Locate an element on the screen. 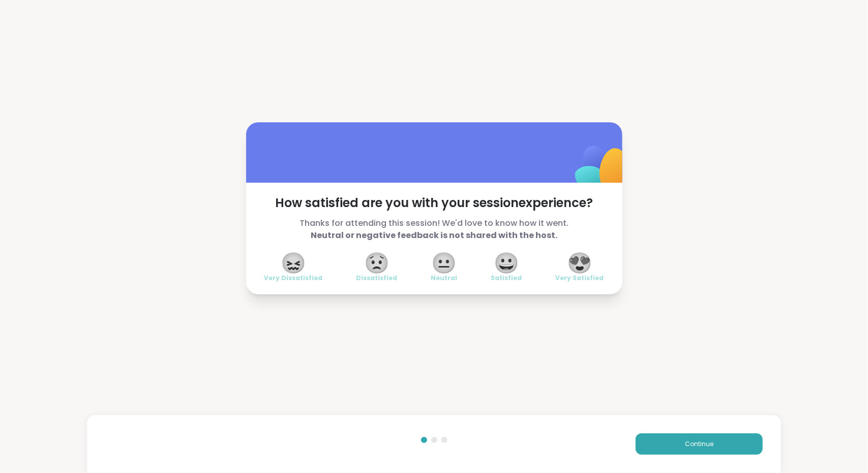  b: Neutral or negative feedback is not shared with the host. is located at coordinates (434, 235).